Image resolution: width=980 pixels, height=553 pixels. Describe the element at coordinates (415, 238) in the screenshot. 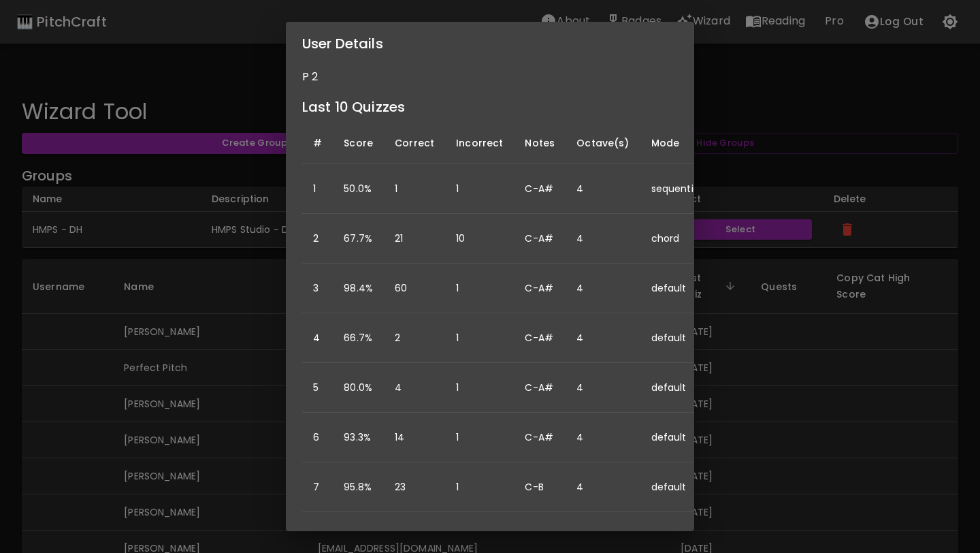

I see `td: 21` at that location.